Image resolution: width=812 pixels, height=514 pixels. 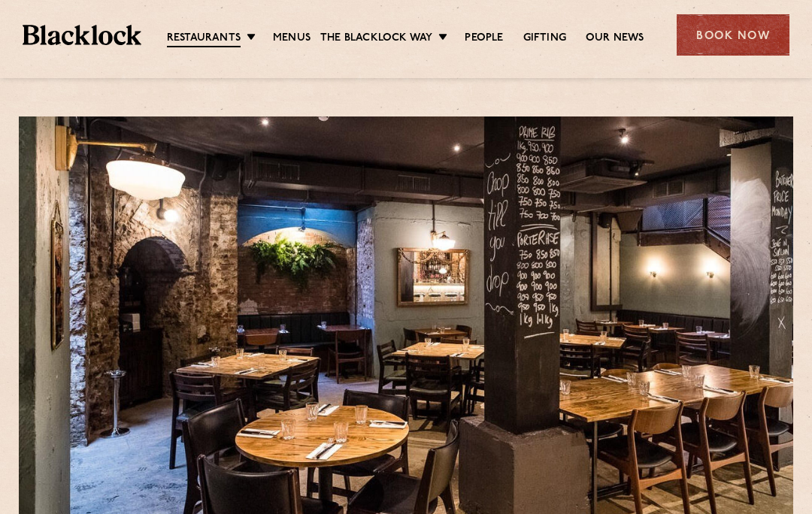 I want to click on a: Our News, so click(x=615, y=39).